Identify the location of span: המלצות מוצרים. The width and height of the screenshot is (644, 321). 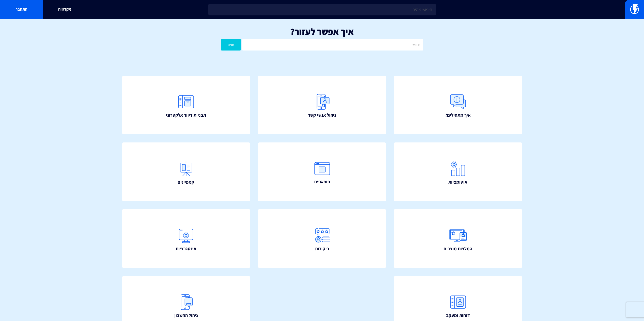
(458, 249).